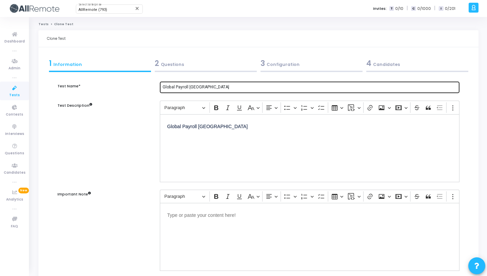  What do you see at coordinates (34, 9) in the screenshot?
I see `img: logo` at bounding box center [34, 9].